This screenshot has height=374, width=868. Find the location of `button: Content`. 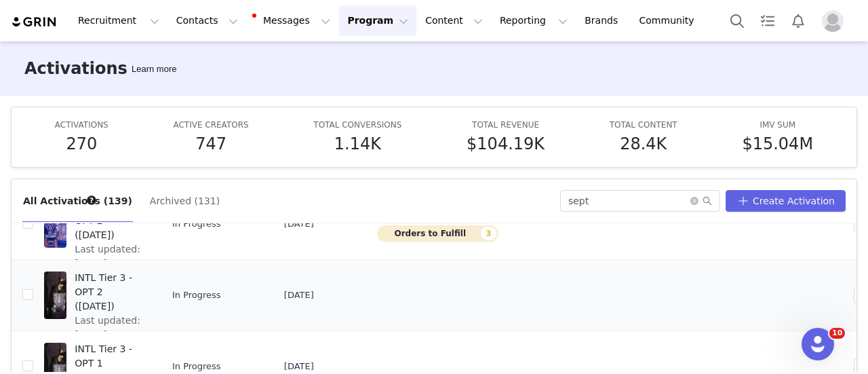

button: Content is located at coordinates (454, 20).